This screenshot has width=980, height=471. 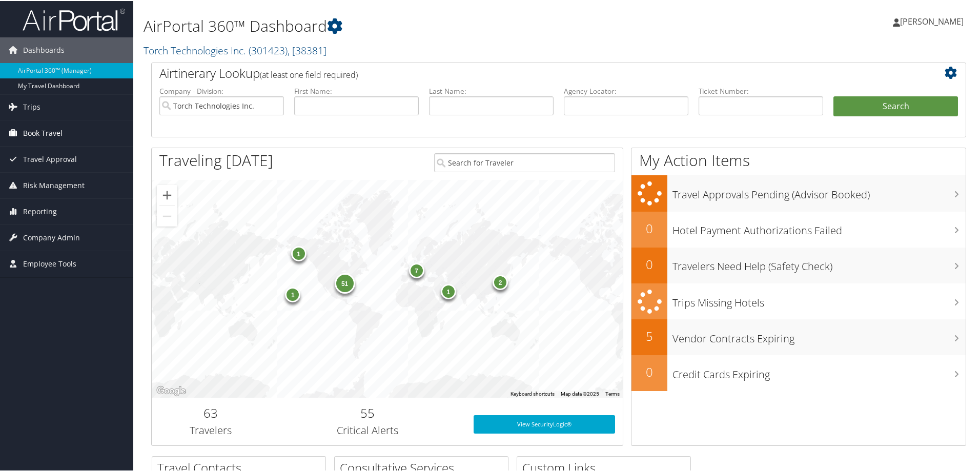 What do you see at coordinates (171, 390) in the screenshot?
I see `img: Google` at bounding box center [171, 390].